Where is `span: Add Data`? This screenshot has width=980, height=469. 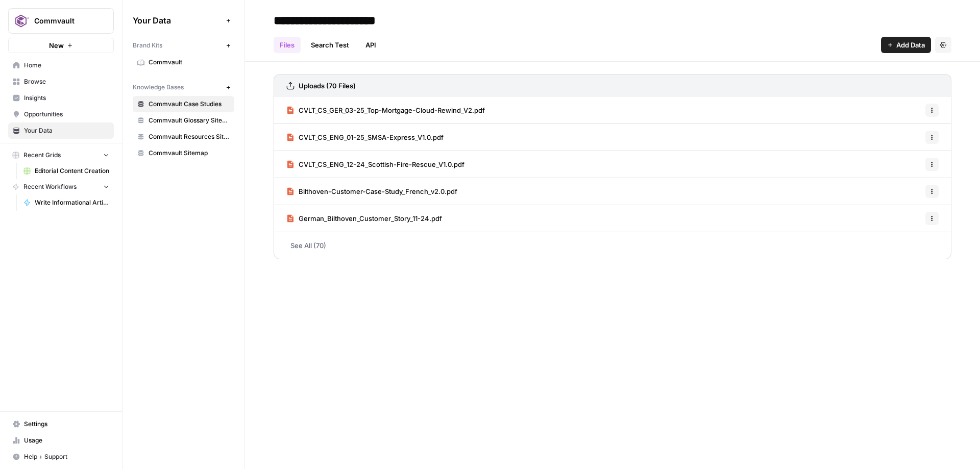 span: Add Data is located at coordinates (911, 45).